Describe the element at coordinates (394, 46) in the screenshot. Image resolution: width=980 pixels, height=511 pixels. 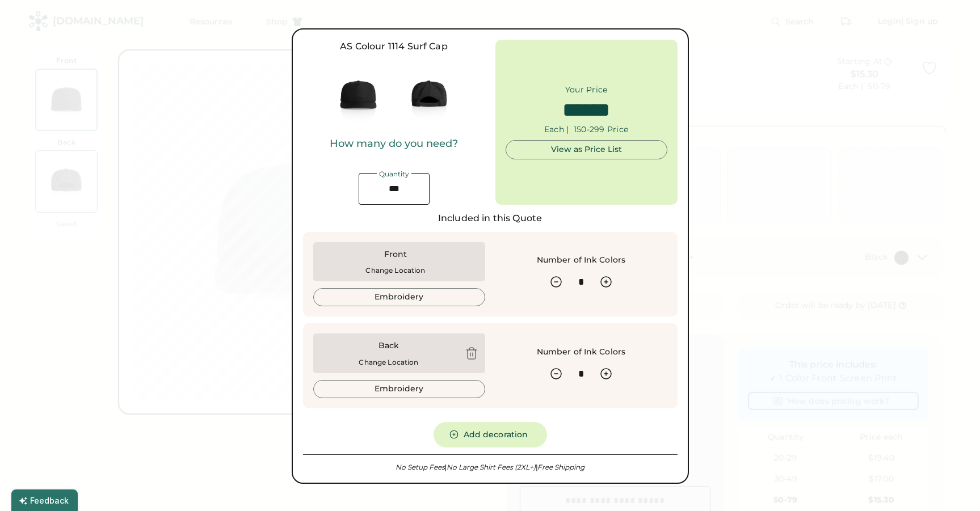
I see `div: AS Colour 1114 Surf Cap` at that location.